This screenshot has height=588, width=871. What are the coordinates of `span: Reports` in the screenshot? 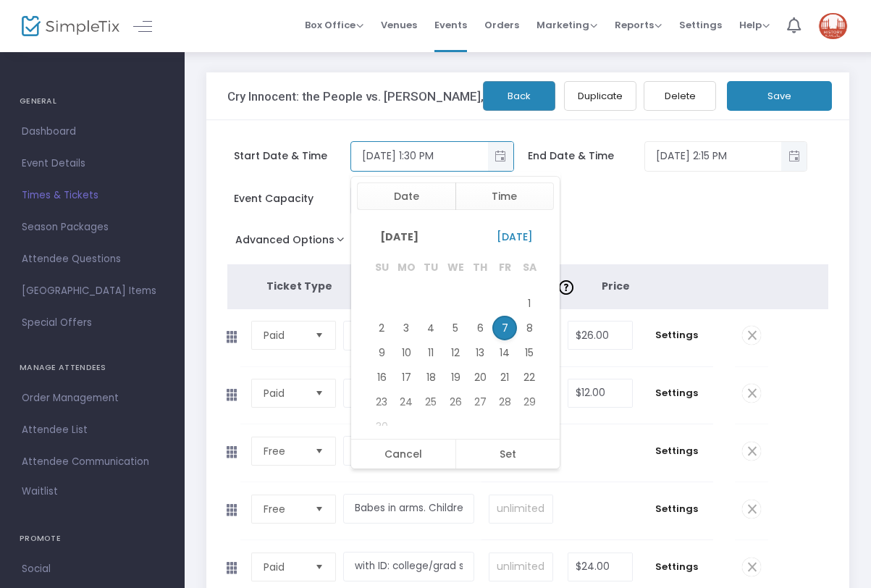 It's located at (638, 25).